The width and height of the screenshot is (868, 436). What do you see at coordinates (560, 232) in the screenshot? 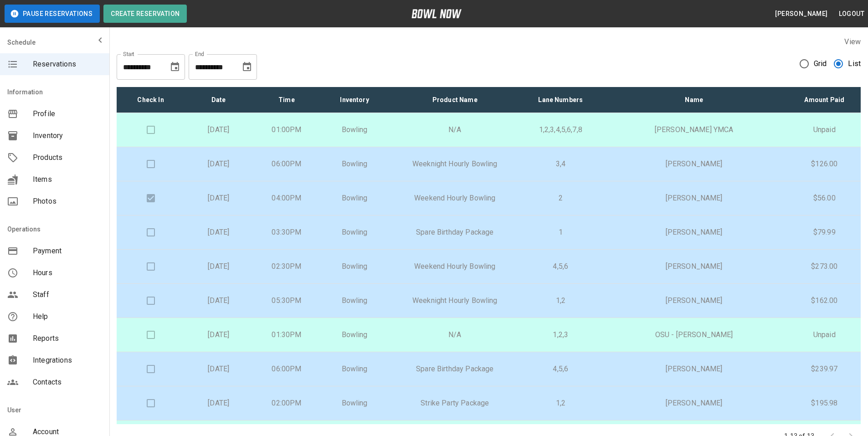
I see `p: 1` at bounding box center [560, 232].